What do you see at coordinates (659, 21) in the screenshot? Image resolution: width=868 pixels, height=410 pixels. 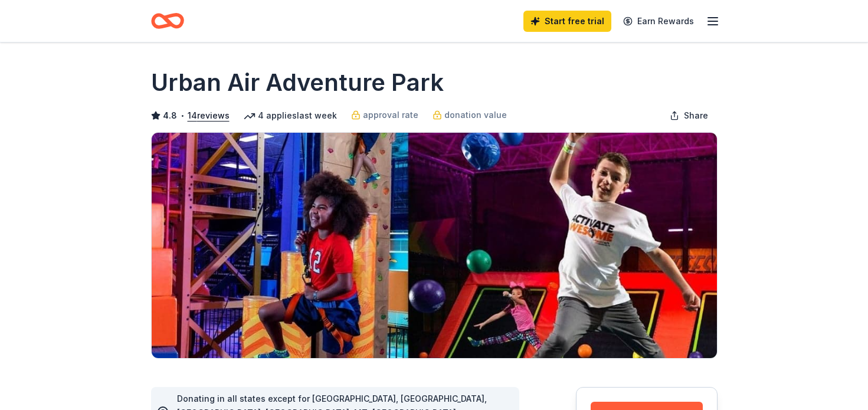 I see `a: Earn Rewards` at bounding box center [659, 21].